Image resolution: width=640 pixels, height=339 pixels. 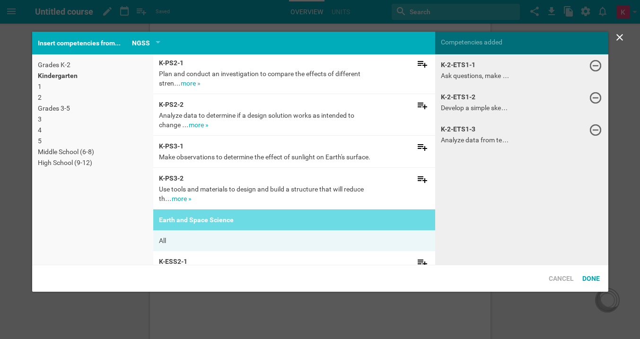 I want to click on div: Grades 3-5, so click(x=93, y=108).